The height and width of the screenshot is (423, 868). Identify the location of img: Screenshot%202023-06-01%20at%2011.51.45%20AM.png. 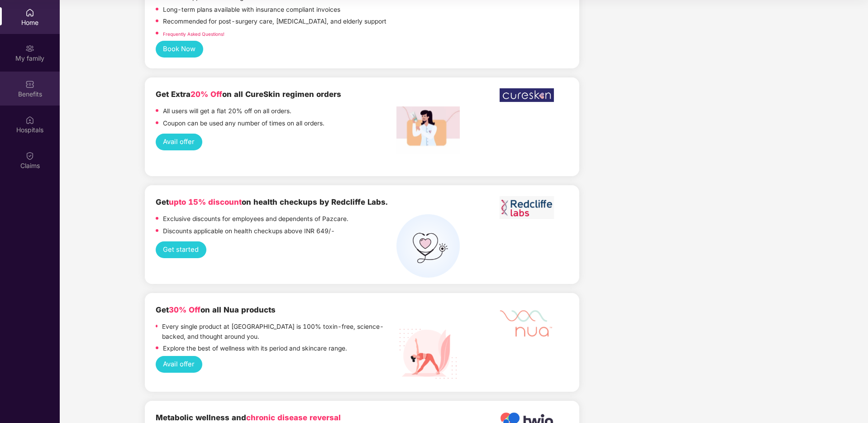
(527, 208).